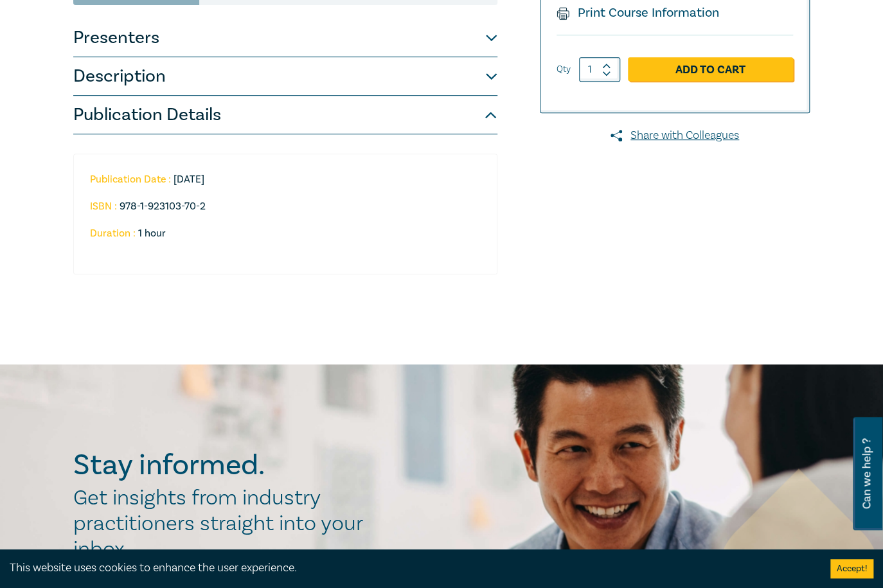 This screenshot has width=883, height=588. Describe the element at coordinates (410, 568) in the screenshot. I see `div: This website uses cookies to enhance the user experience.` at that location.